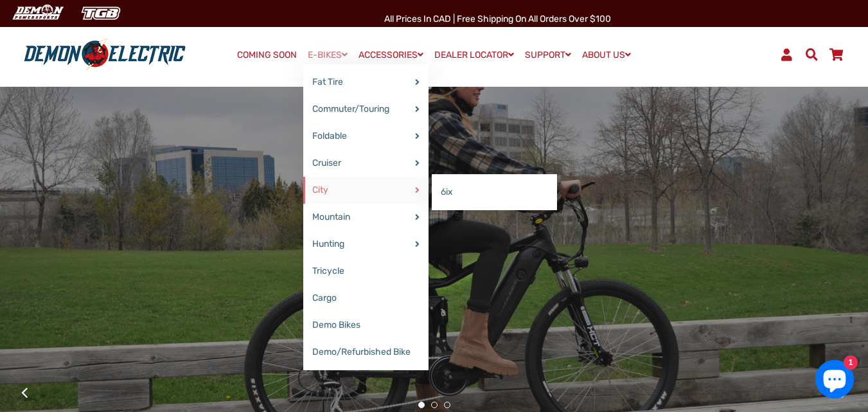 The width and height of the screenshot is (868, 412). I want to click on img: Demon Electric logo, so click(105, 54).